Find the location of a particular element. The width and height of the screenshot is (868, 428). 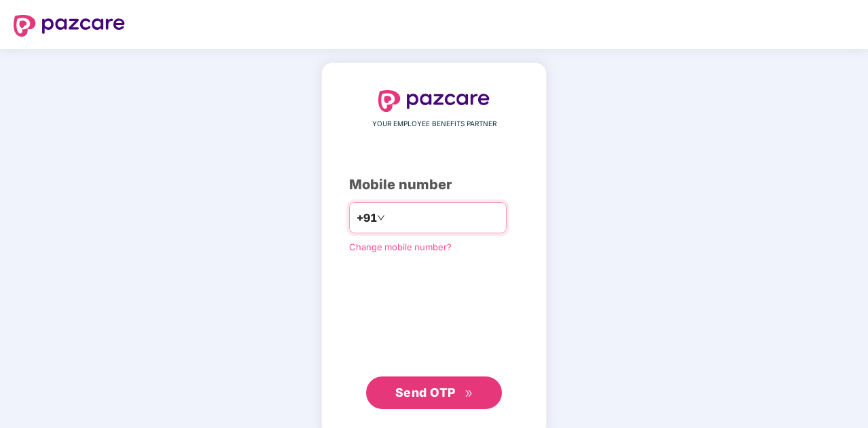

span: down is located at coordinates (381, 218).